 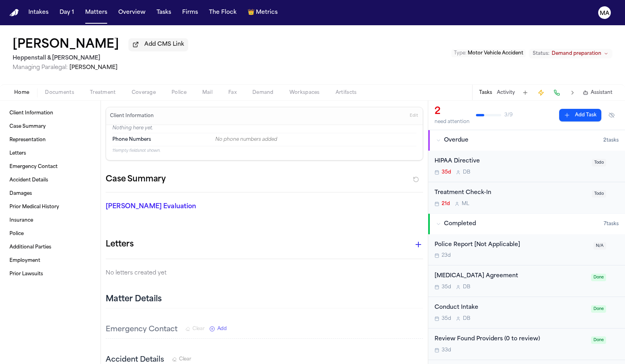 What do you see at coordinates (612, 115) in the screenshot?
I see `button: Hide completed tasks (⌘⇧H)` at bounding box center [612, 115].